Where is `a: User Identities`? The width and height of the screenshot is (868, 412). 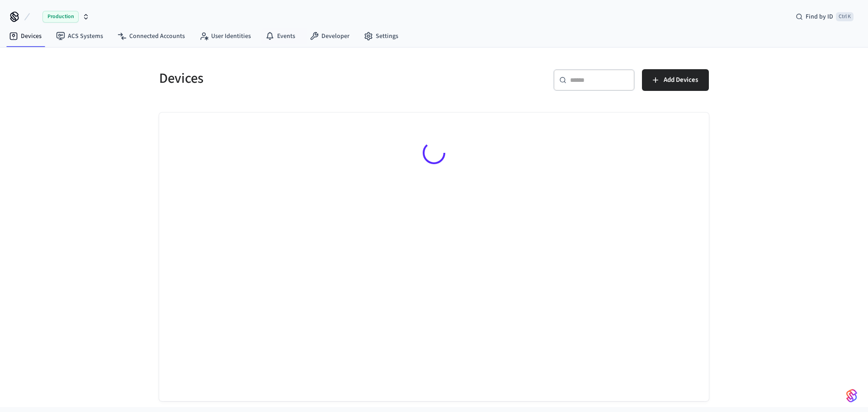 a: User Identities is located at coordinates (225, 36).